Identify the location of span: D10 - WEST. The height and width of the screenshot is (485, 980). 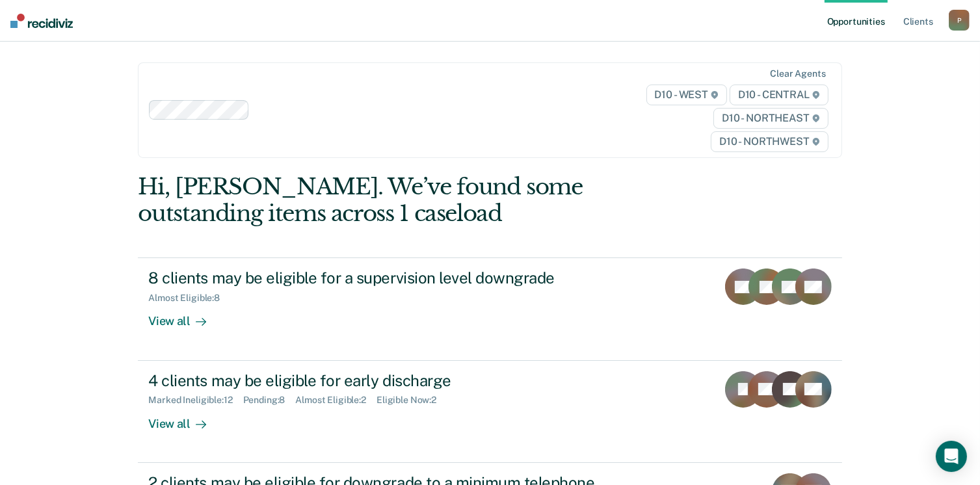
(686, 95).